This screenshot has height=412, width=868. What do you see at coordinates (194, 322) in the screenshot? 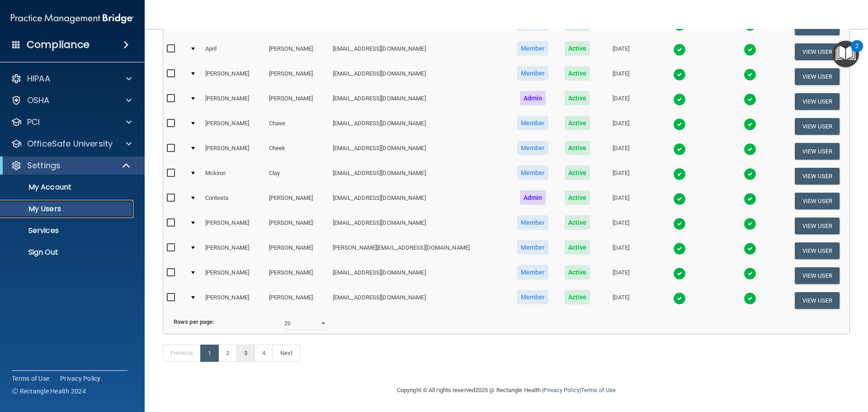
I see `b: Rows per page:` at bounding box center [194, 322].